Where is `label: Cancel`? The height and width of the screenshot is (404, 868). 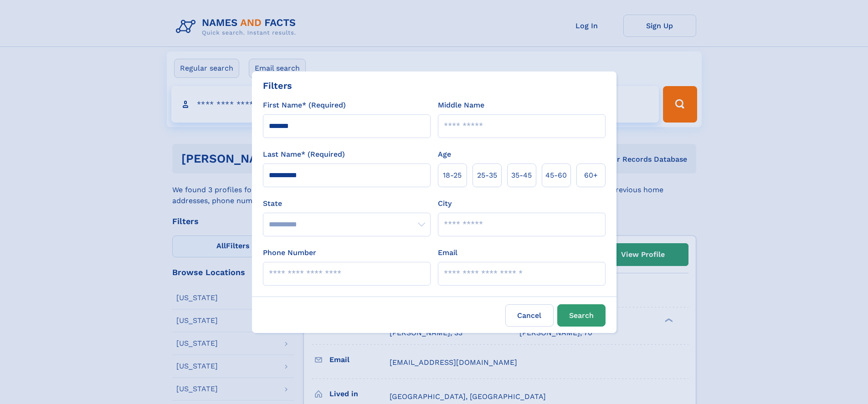 label: Cancel is located at coordinates (529, 315).